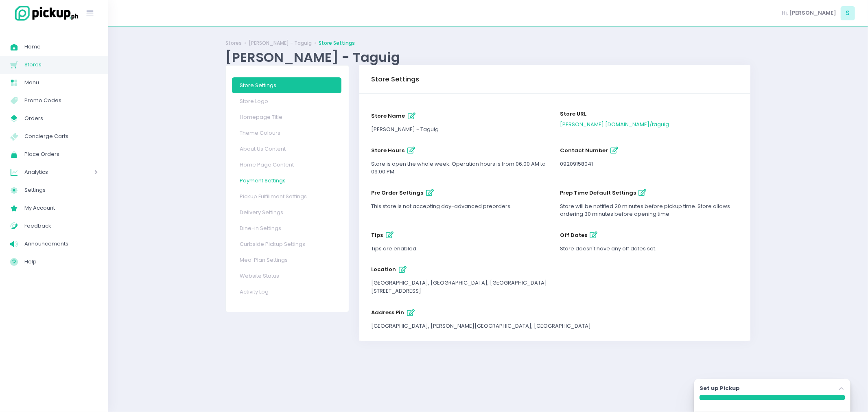 This screenshot has height=412, width=868. Describe the element at coordinates (287, 212) in the screenshot. I see `a: Delivery Settings` at that location.